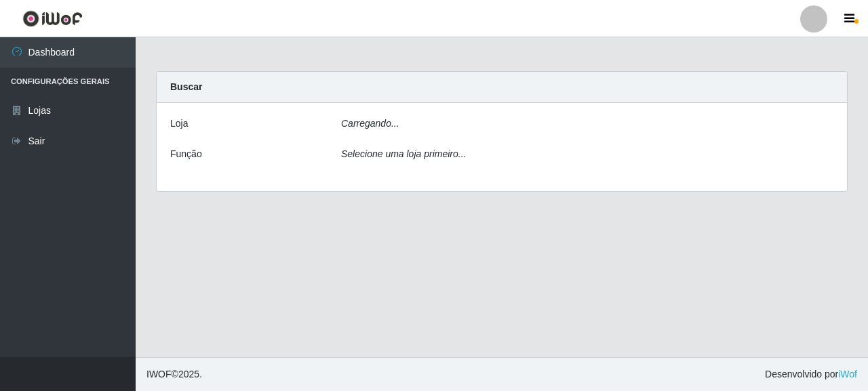  What do you see at coordinates (186, 86) in the screenshot?
I see `strong: Buscar` at bounding box center [186, 86].